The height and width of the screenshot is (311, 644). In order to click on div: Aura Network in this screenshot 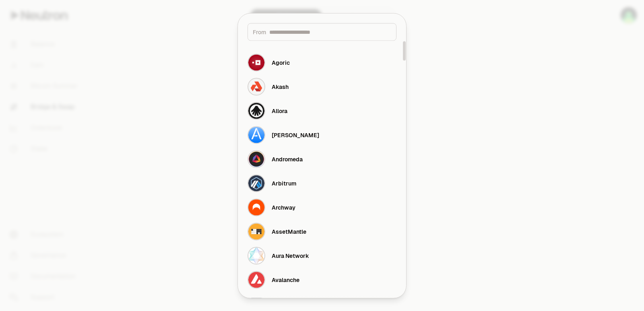, I will do `click(290, 255)`.